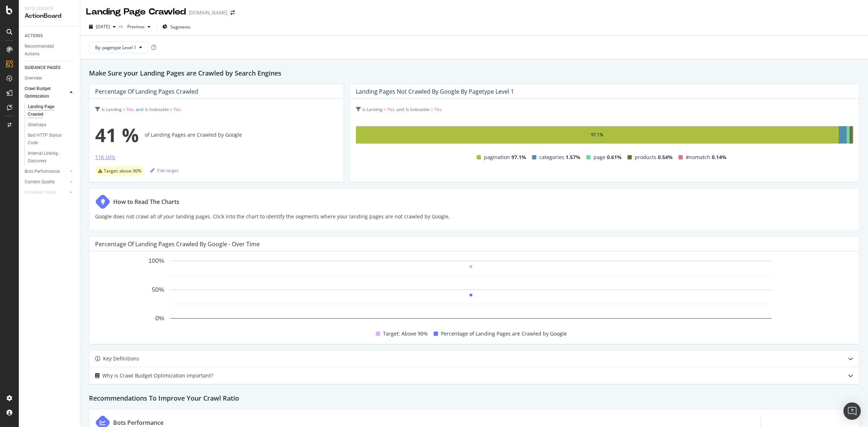 Image resolution: width=868 pixels, height=427 pixels. I want to click on span: 41 %, so click(117, 135).